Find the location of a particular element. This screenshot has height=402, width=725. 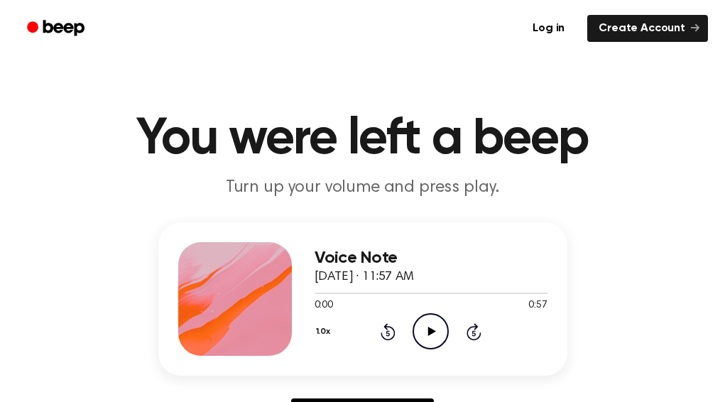

h3: Voice Note is located at coordinates (431, 258).